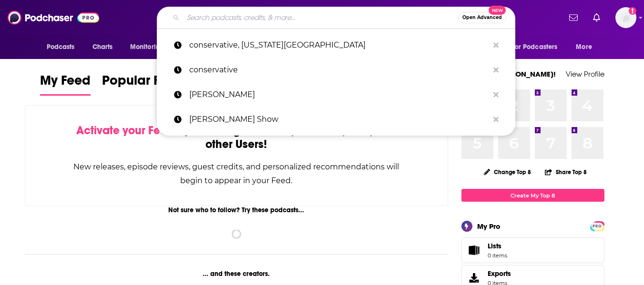 This screenshot has width=644, height=285. Describe the element at coordinates (60, 47) in the screenshot. I see `span: Podcasts` at that location.